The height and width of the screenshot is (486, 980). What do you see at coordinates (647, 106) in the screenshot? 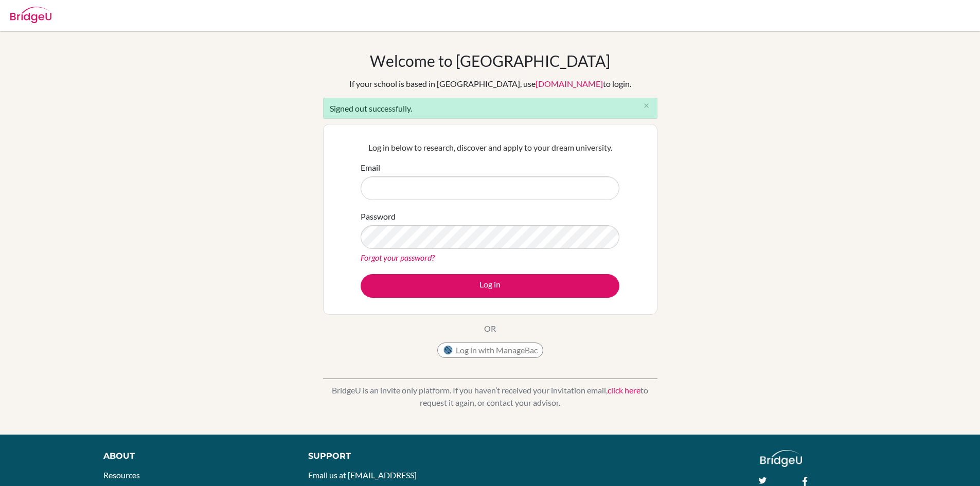
I see `button: Close` at bounding box center [647, 106].